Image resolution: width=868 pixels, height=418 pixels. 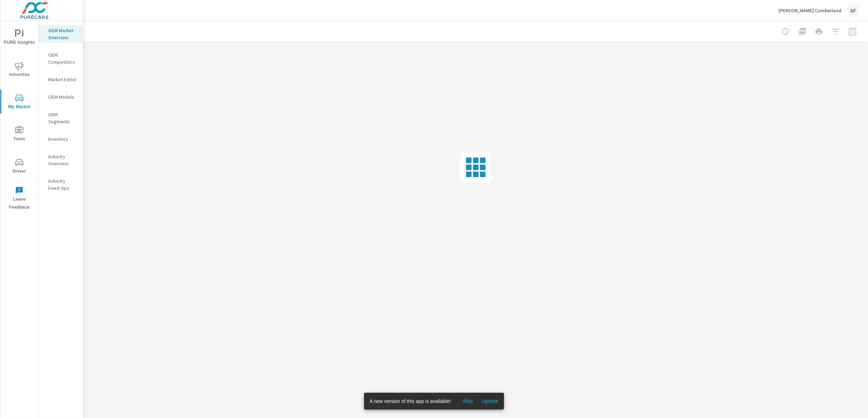 I want to click on button: Skip, so click(x=468, y=401).